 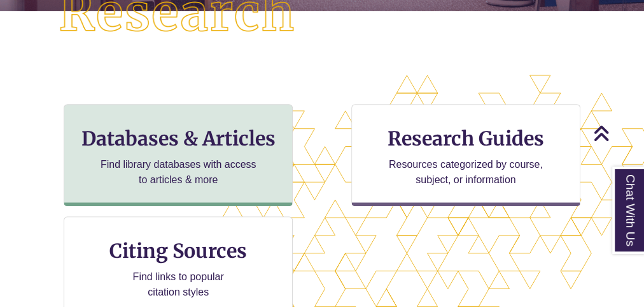 I want to click on p: Resources categorized by course, subject, or information, so click(x=466, y=172).